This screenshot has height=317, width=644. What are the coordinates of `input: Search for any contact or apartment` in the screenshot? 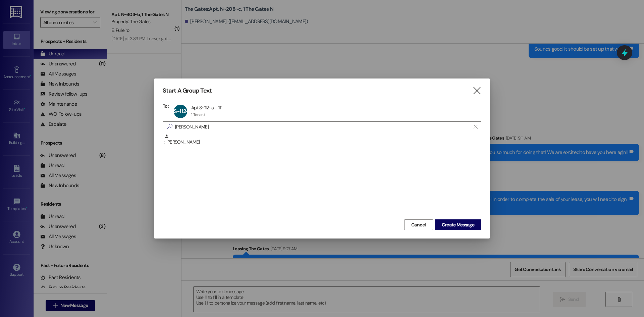 It's located at (323, 127).